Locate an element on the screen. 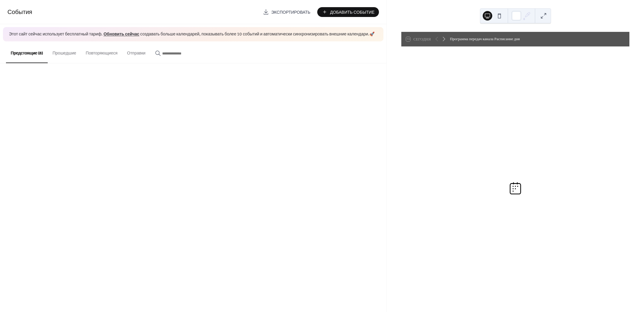  span: Экспортировать is located at coordinates (291, 12).